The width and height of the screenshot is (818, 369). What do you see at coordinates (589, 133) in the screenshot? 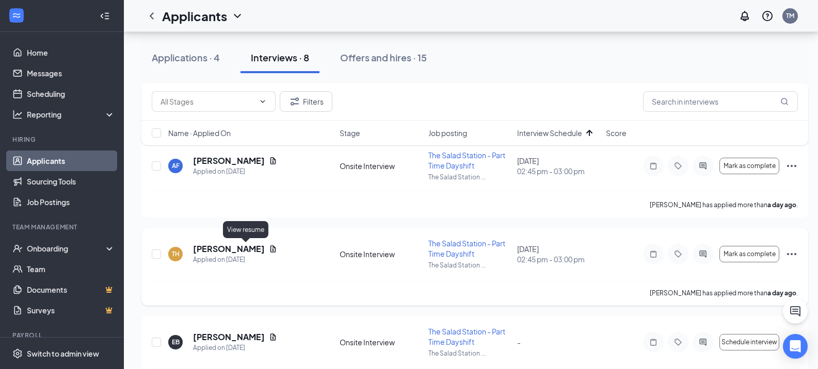
I see `svg: ArrowUp` at bounding box center [589, 133].